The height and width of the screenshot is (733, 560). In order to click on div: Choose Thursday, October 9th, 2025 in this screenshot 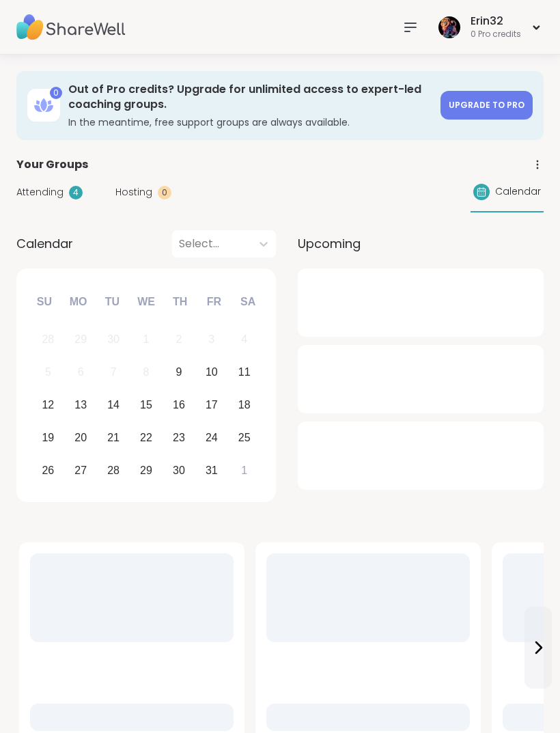, I will do `click(179, 372)`.